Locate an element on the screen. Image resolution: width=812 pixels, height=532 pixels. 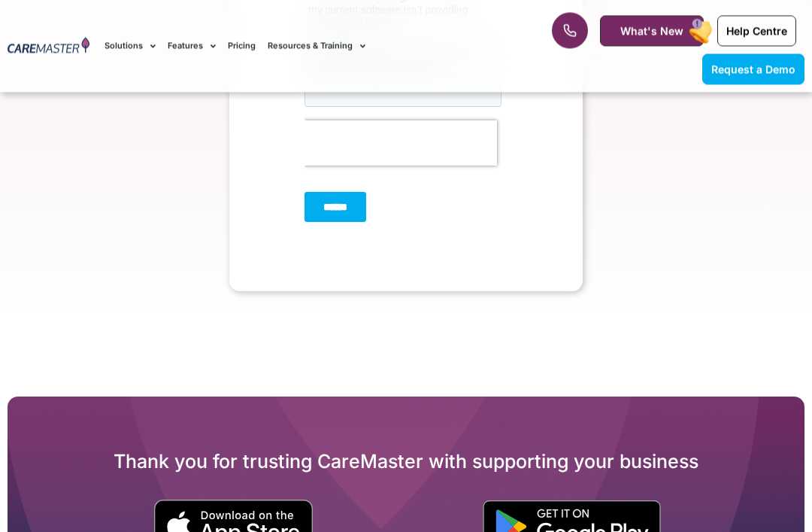
a: Resources & Training is located at coordinates (316, 46).